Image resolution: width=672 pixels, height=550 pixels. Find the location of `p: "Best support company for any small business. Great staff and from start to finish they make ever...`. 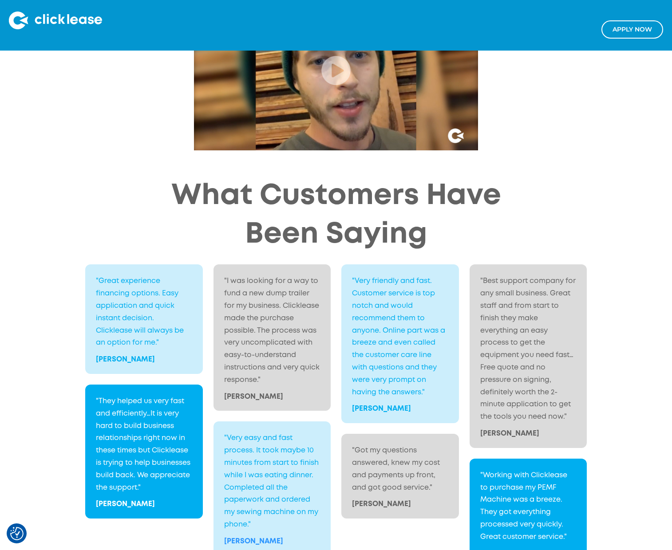

p: "Best support company for any small business. Great staff and from start to finish they make ever... is located at coordinates (528, 349).